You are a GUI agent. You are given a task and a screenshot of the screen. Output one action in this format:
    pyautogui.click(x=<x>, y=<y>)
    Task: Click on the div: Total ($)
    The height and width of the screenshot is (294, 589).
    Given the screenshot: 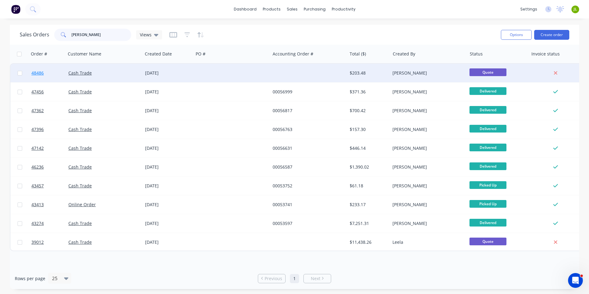 What is the action you would take?
    pyautogui.click(x=358, y=54)
    